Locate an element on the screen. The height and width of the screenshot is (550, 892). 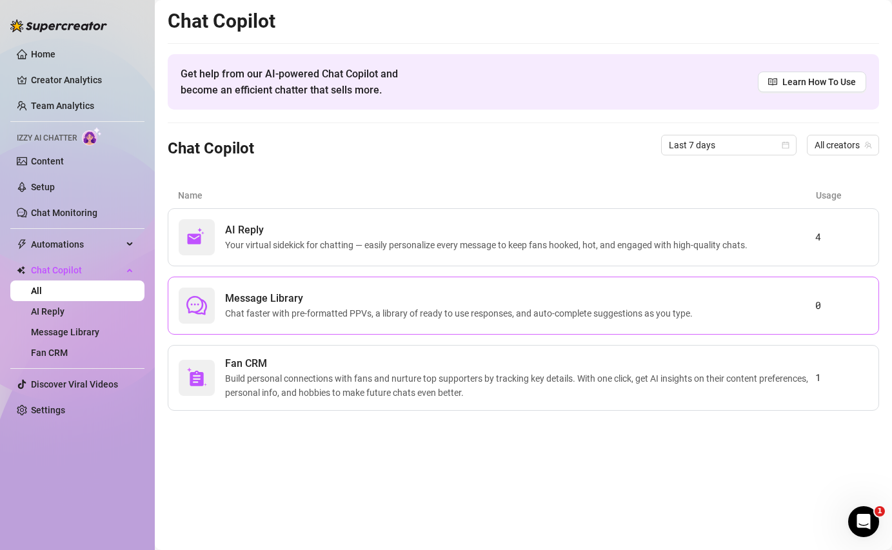
img: AI Chatter is located at coordinates (92, 136).